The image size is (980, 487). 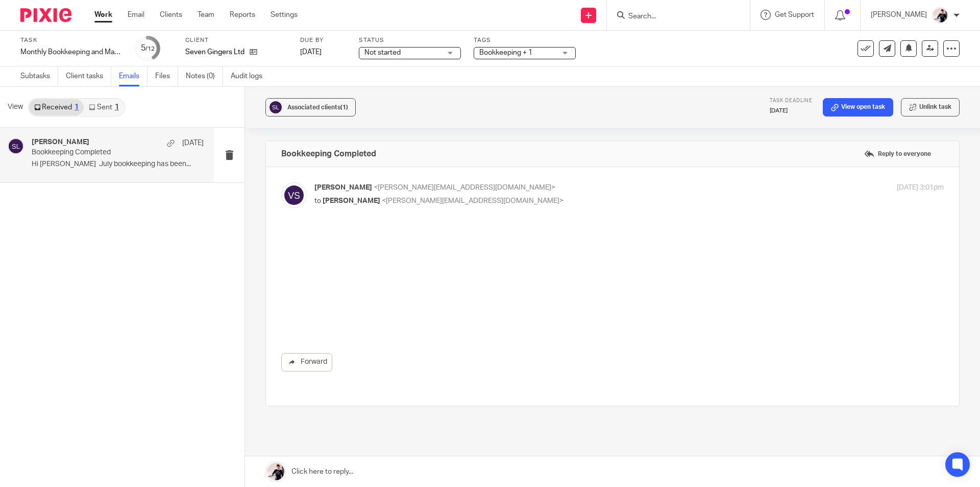 What do you see at coordinates (524, 41) in the screenshot?
I see `label: Tags` at bounding box center [524, 41].